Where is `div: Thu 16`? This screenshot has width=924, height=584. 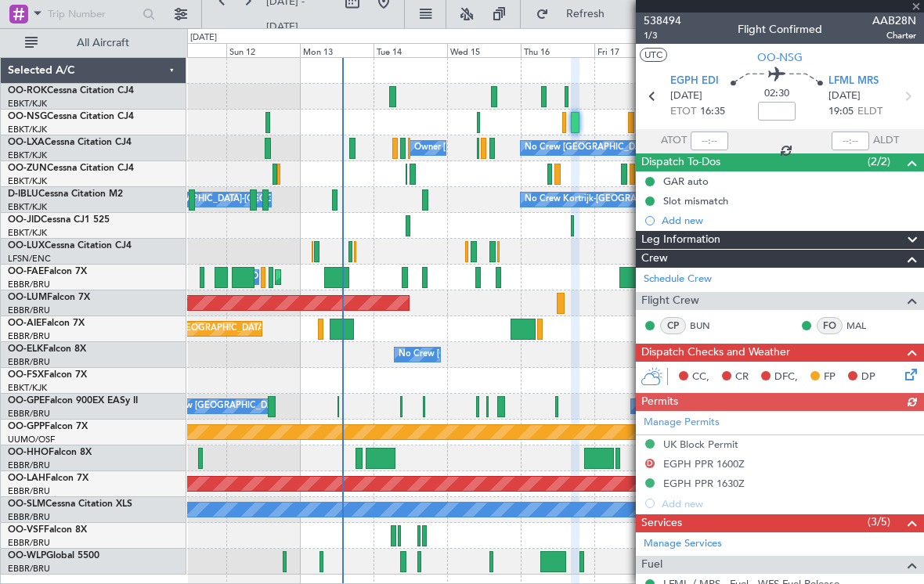 div: Thu 16 is located at coordinates (558, 50).